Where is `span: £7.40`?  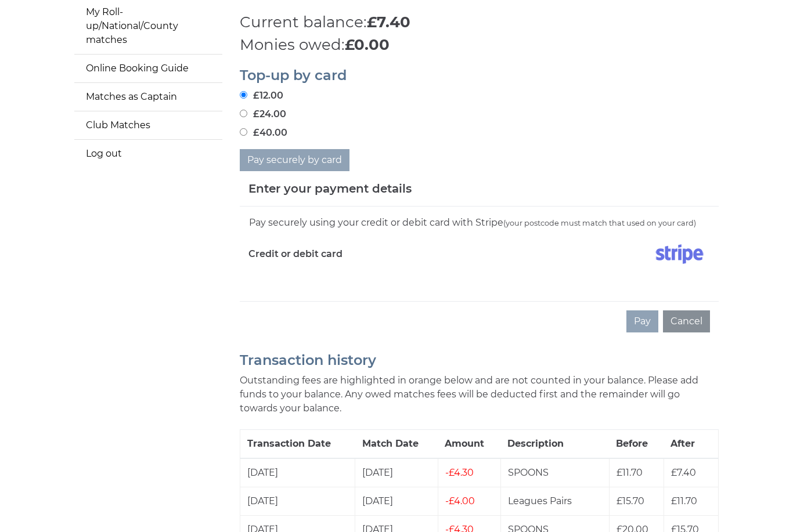 span: £7.40 is located at coordinates (684, 473).